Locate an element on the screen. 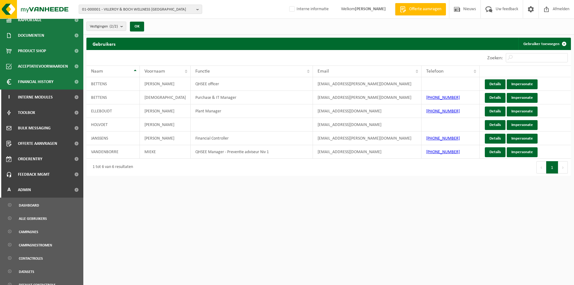 Image resolution: width=574 pixels, height=285 pixels. a: Campagnes is located at coordinates (42, 231).